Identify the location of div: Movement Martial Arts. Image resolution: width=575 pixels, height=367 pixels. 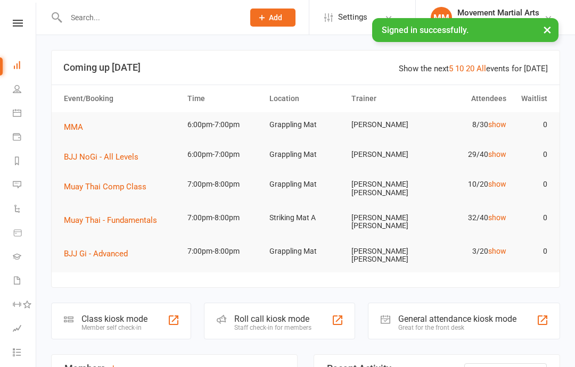
(498, 13).